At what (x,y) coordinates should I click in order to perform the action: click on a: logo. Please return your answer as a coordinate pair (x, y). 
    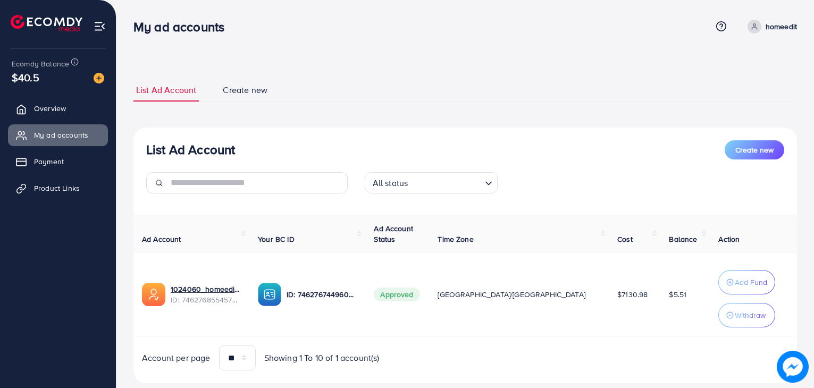
    Looking at the image, I should click on (46, 23).